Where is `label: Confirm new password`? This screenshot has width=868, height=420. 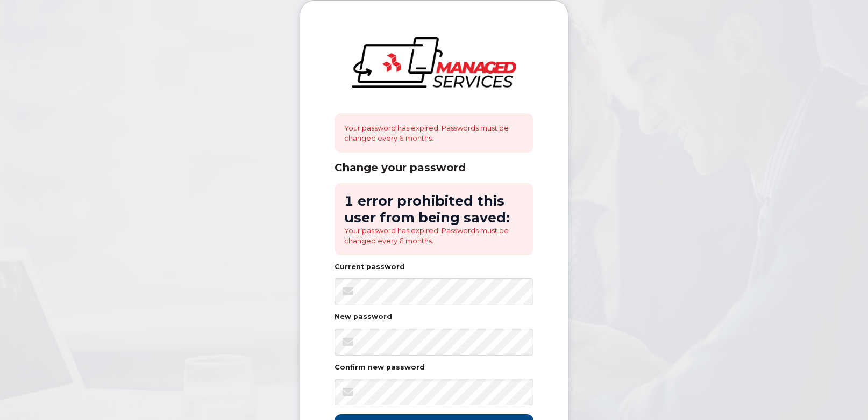 label: Confirm new password is located at coordinates (379, 368).